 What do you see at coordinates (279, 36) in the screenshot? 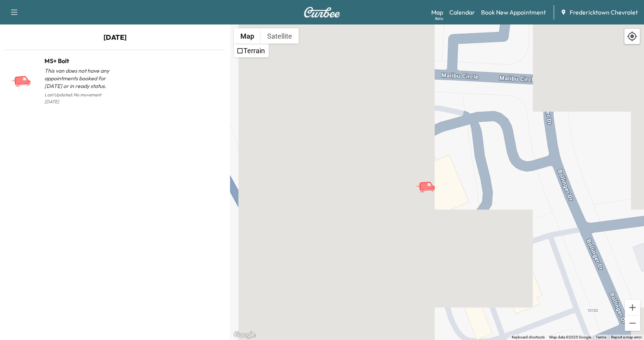
I see `button: Show satellite imagery` at bounding box center [279, 36].